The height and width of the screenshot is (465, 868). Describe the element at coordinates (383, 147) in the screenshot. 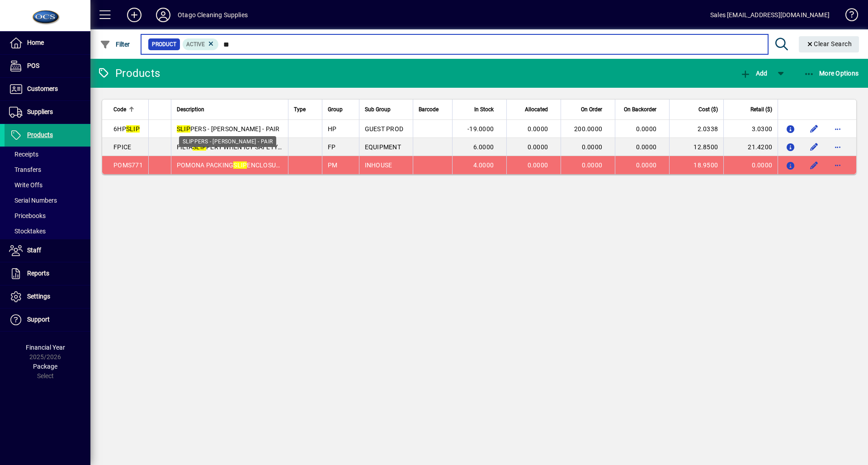

I see `span: EQUIPMENT` at that location.